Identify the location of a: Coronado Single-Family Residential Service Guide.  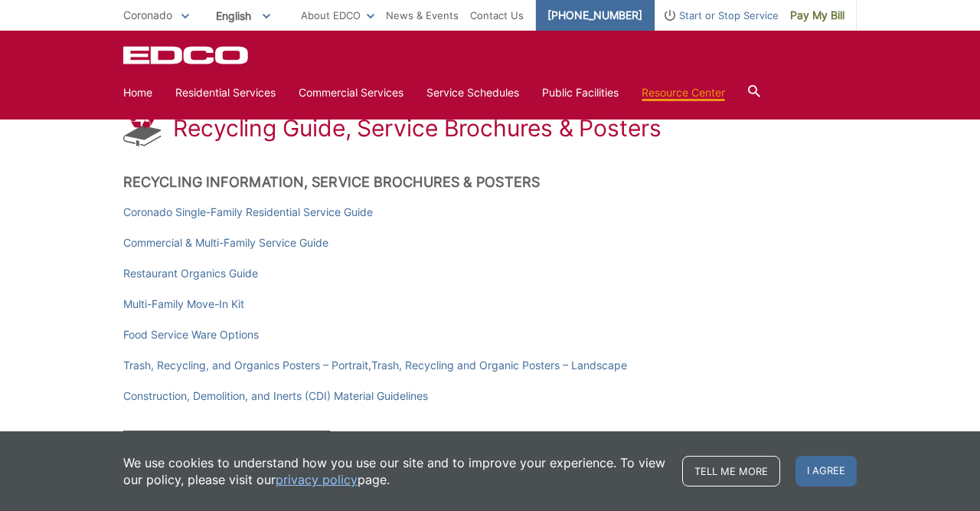
(248, 212).